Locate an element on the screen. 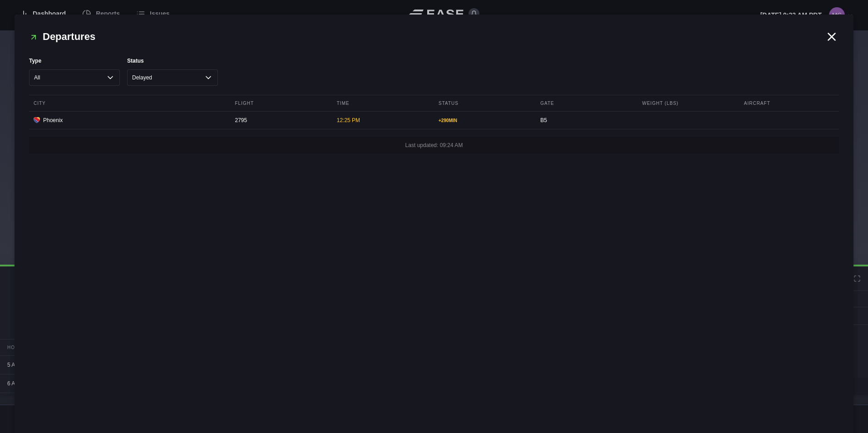 This screenshot has height=433, width=868. span: 12:25 PM is located at coordinates (348, 120).